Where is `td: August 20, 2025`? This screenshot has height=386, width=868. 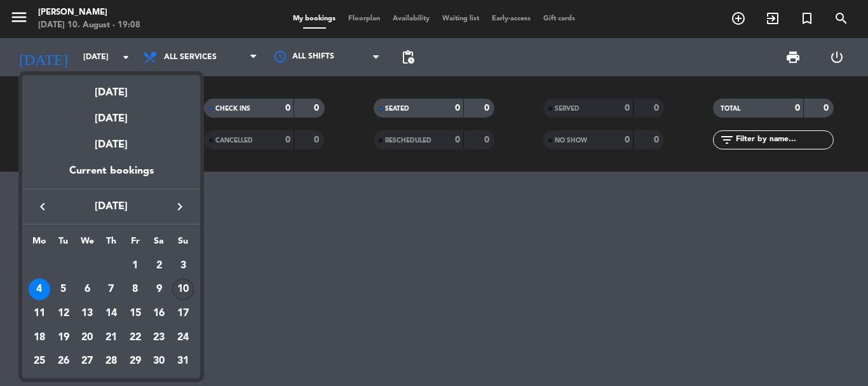 td: August 20, 2025 is located at coordinates (87, 337).